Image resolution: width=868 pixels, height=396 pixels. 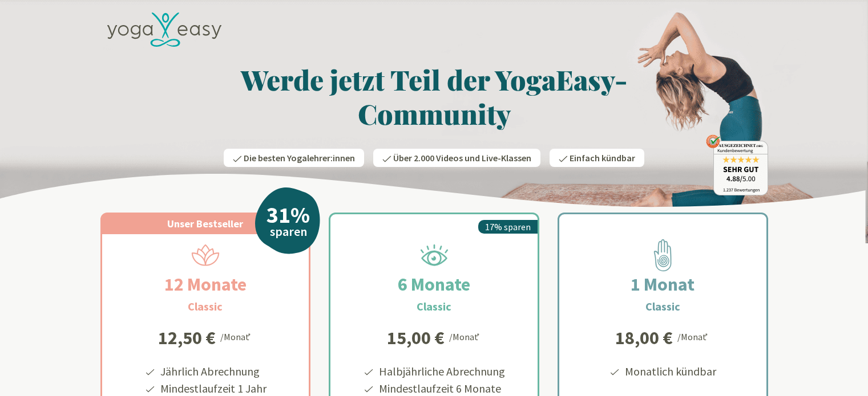 What do you see at coordinates (434, 97) in the screenshot?
I see `h1: Werde jetzt Teil der YogaEasy-Community` at bounding box center [434, 97].